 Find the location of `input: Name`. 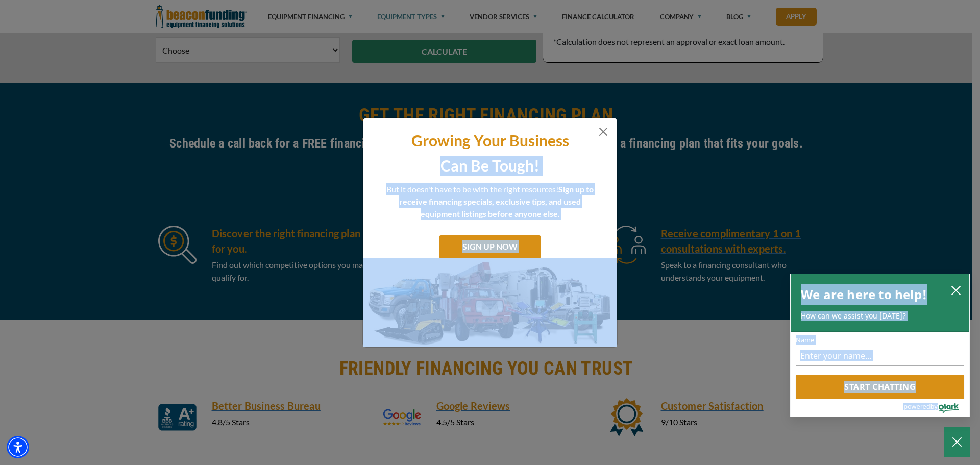

input: Name is located at coordinates (880, 356).